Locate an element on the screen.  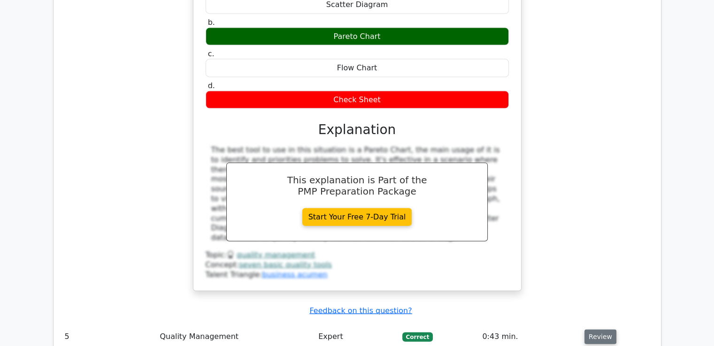
div: Concept: is located at coordinates (357, 265).